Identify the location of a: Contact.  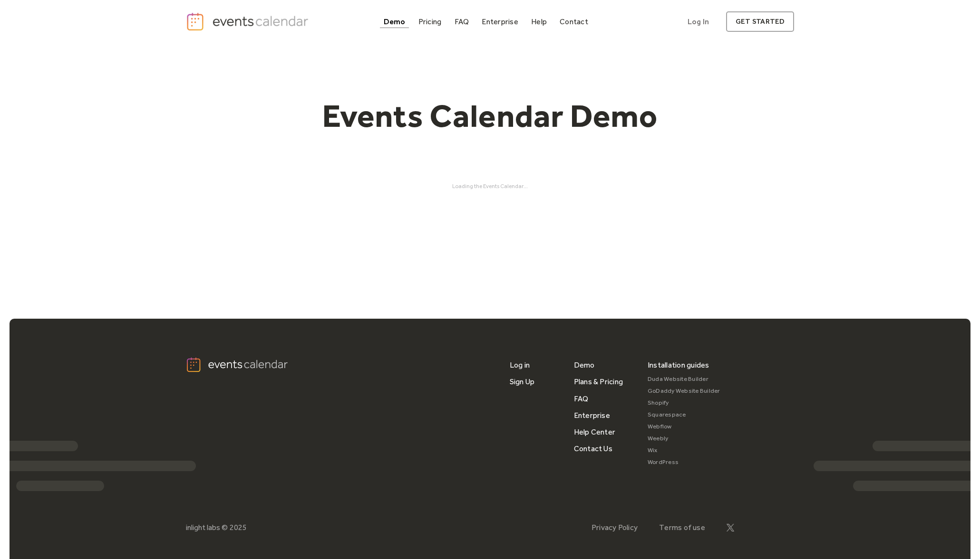
(574, 22).